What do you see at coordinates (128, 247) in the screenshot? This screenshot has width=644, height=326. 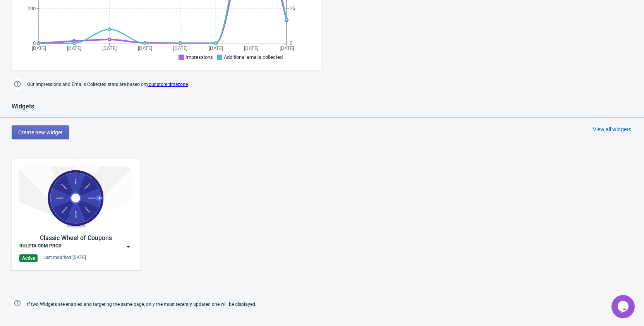 I see `img: dropdown.png` at bounding box center [128, 247].